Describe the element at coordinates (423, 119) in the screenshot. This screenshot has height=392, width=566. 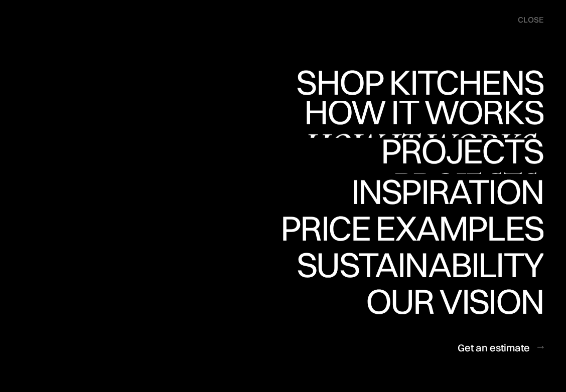
I see `a: How it worksHow it works` at that location.